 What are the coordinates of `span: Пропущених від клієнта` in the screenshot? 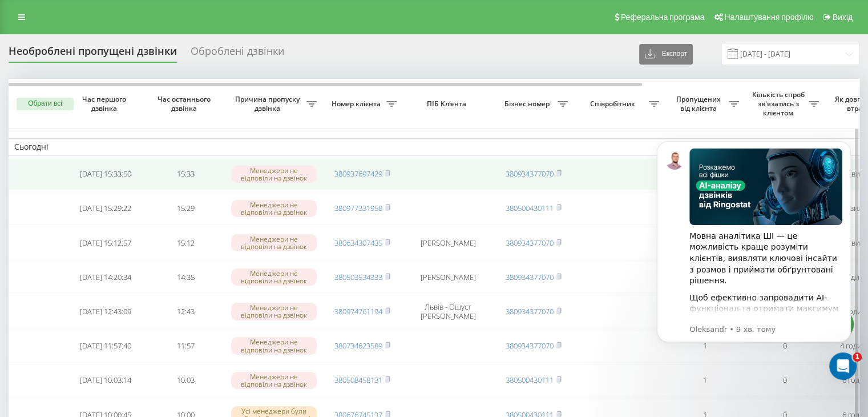 It's located at (700, 103).